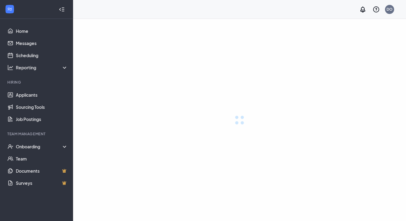  I want to click on a: Applicants, so click(42, 95).